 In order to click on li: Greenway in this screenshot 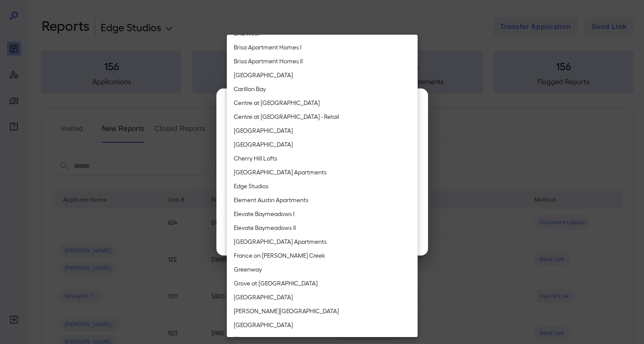, I will do `click(322, 270)`.